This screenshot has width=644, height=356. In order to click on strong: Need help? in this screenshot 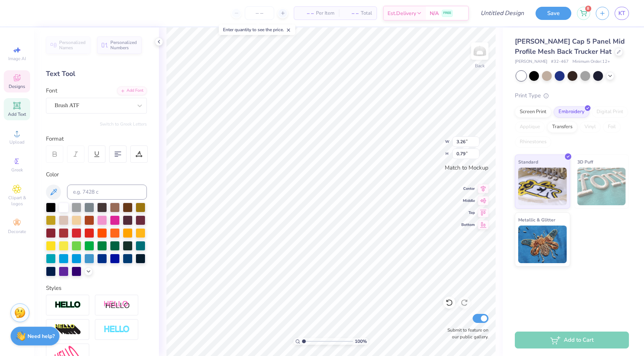, I will do `click(41, 336)`.